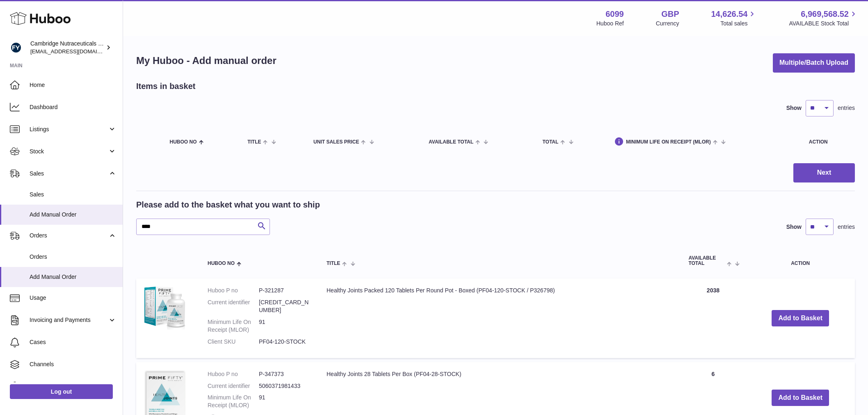 This screenshot has width=868, height=415. Describe the element at coordinates (670, 14) in the screenshot. I see `strong: GBP` at that location.